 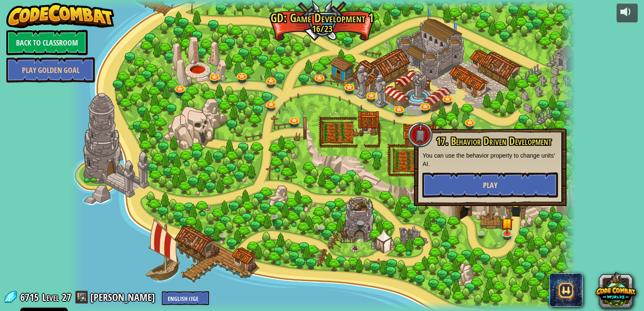 I want to click on span: 27, so click(x=67, y=297).